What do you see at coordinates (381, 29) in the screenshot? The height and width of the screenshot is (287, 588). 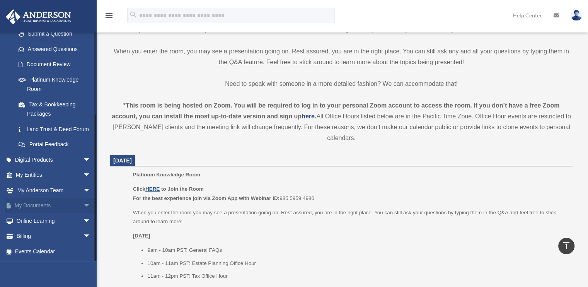 I see `strong: Platinum Knowledge Room, which is open from 9am-2pm PT` at bounding box center [381, 29].